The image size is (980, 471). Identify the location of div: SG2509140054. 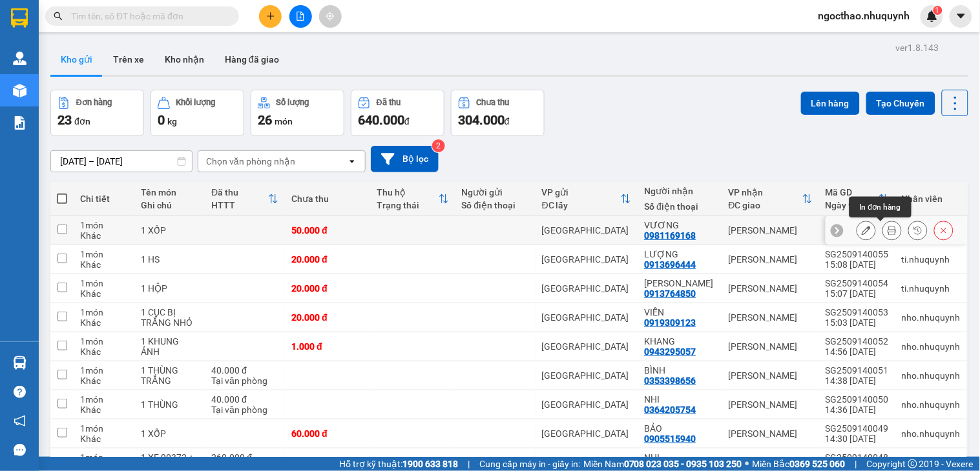
(858, 284).